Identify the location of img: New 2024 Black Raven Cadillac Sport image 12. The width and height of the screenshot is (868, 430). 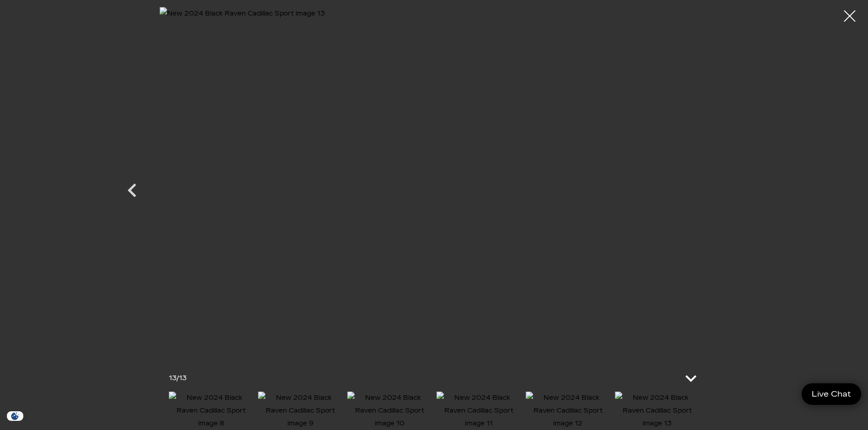
(568, 411).